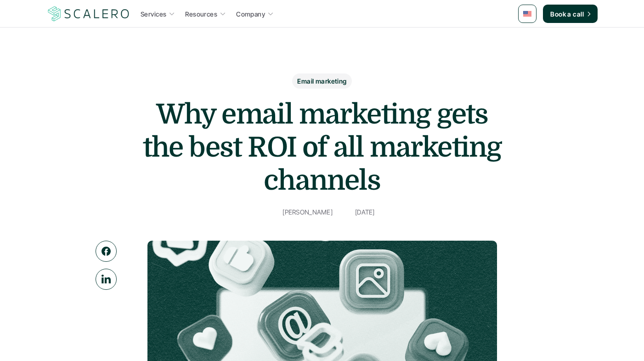 The height and width of the screenshot is (361, 644). Describe the element at coordinates (321, 81) in the screenshot. I see `p: Email marketing` at that location.